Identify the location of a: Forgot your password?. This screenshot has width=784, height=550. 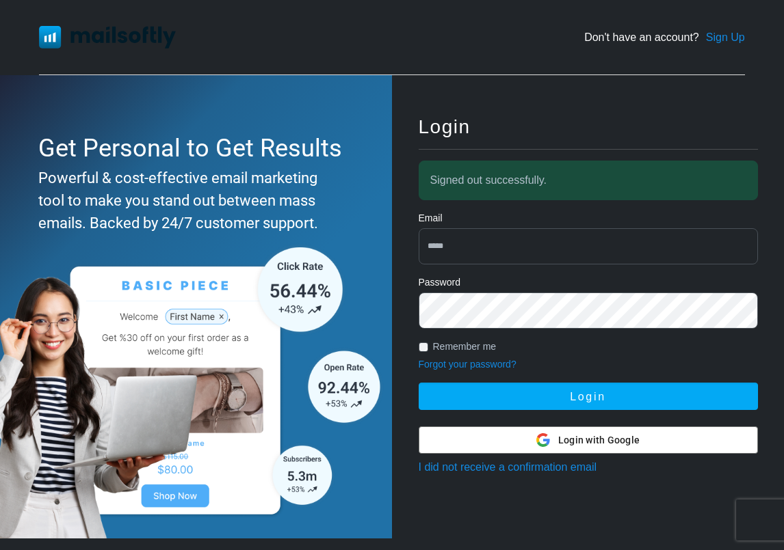
(467, 364).